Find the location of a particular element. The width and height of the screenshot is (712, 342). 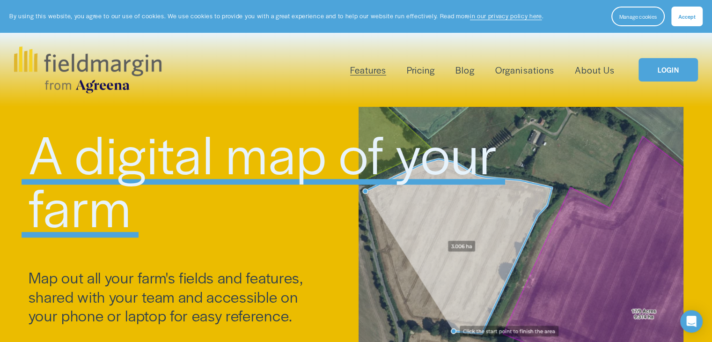

img: fieldmargin.com is located at coordinates (87, 70).